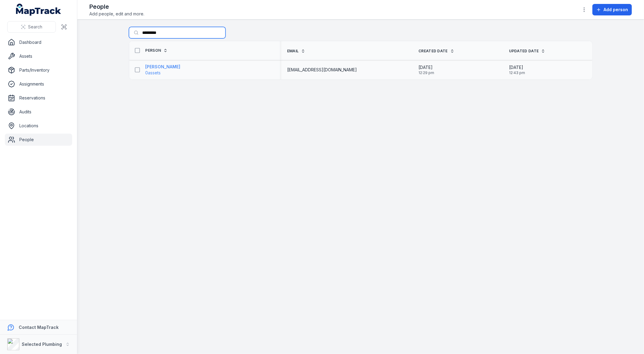  I want to click on a: Assignments, so click(38, 84).